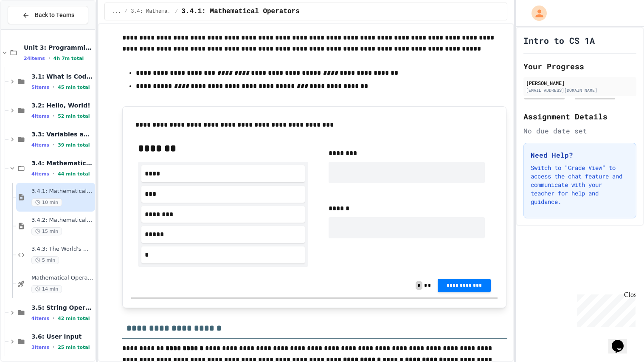  Describe the element at coordinates (63, 337) in the screenshot. I see `span: 3.6: User Input` at that location.